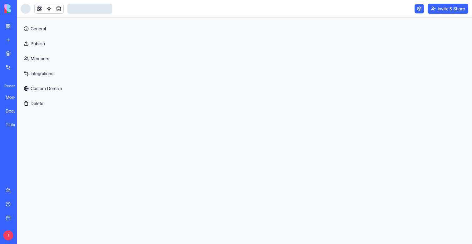  I want to click on span: T, so click(8, 236).